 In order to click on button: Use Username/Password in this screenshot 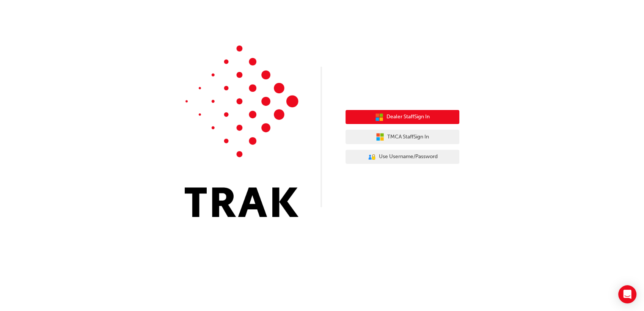, I will do `click(402, 157)`.